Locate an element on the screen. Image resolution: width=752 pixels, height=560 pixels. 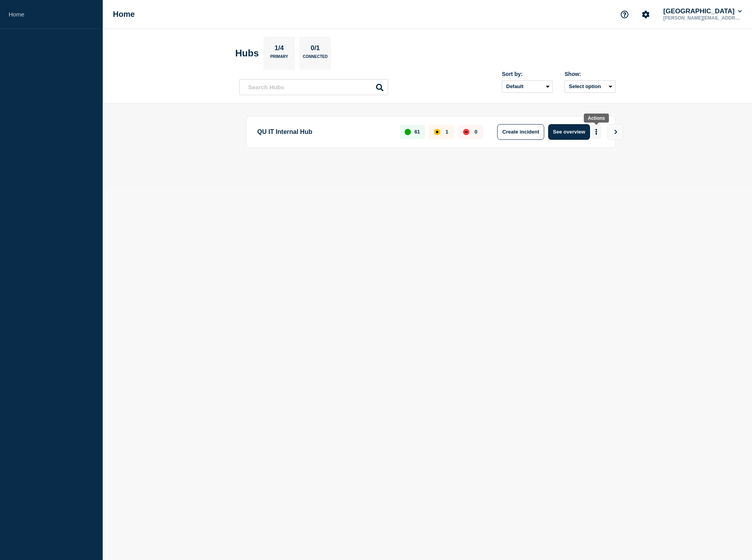
button: Create incident is located at coordinates (520, 132).